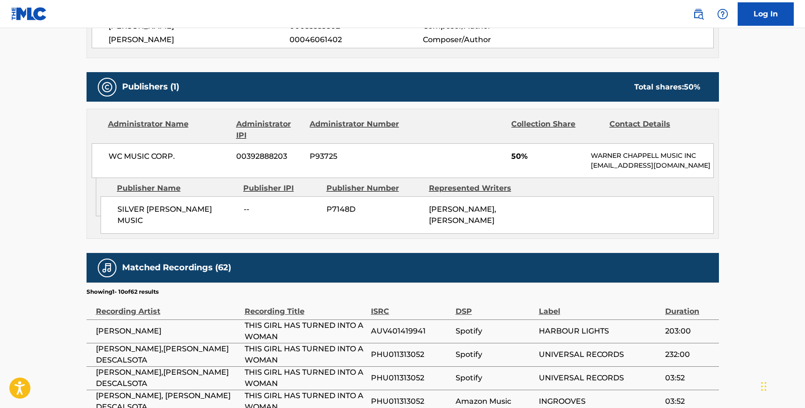 The image size is (805, 408). What do you see at coordinates (782, 385) in the screenshot?
I see `div: Chat Widget` at bounding box center [782, 385].